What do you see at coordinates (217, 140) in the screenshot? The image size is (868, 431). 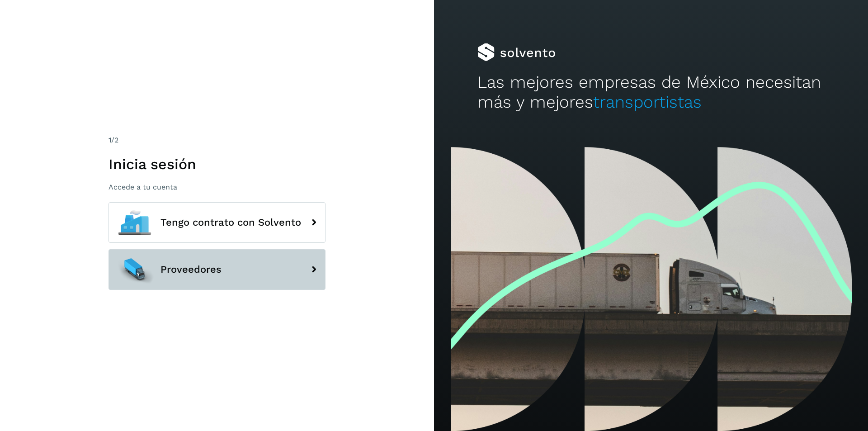 I see `div: /2` at bounding box center [217, 140].